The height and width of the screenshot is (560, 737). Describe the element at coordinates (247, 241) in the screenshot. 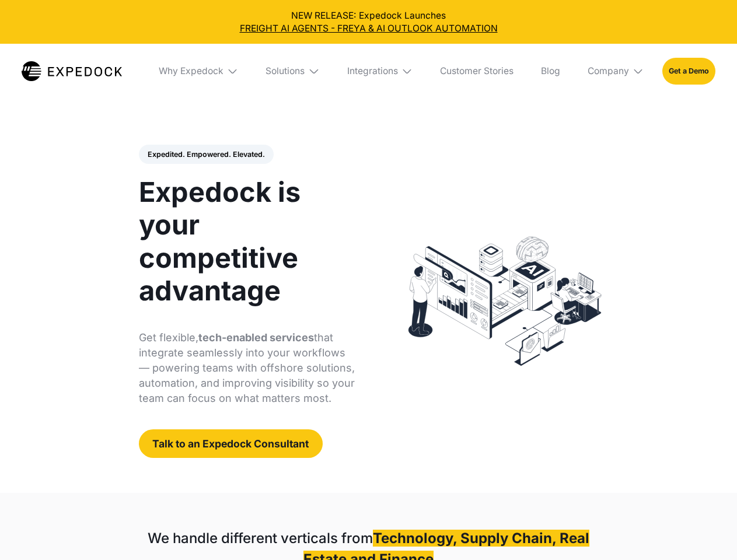

I see `h1: Expedock is your competitive advantage` at that location.